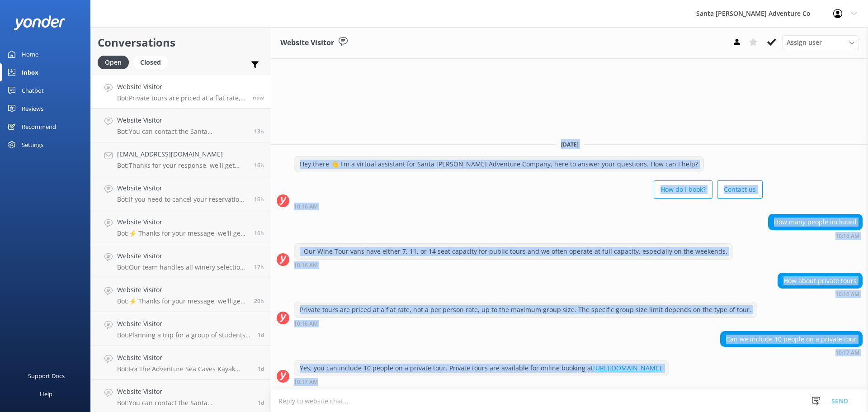 Image resolution: width=868 pixels, height=412 pixels. Describe the element at coordinates (153, 62) in the screenshot. I see `a: Closed` at that location.